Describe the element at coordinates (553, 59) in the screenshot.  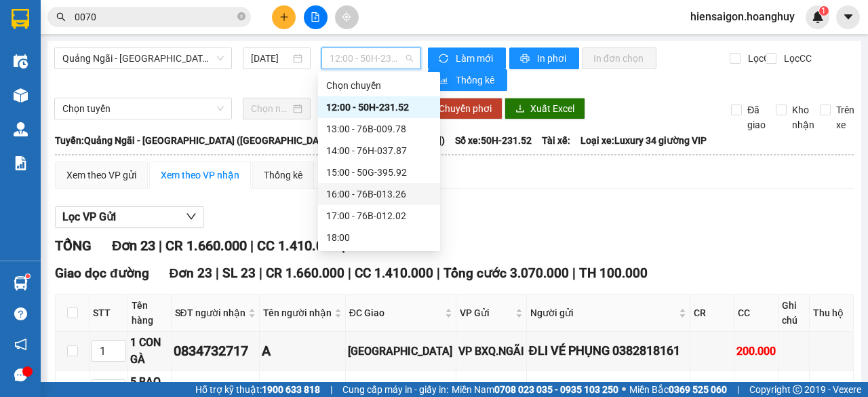
I see `span: In phơi` at that location.